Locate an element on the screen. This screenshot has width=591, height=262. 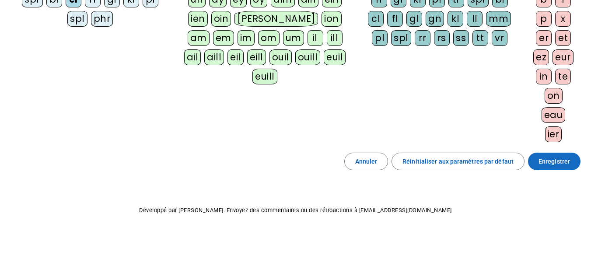
div: vr is located at coordinates (500, 38).